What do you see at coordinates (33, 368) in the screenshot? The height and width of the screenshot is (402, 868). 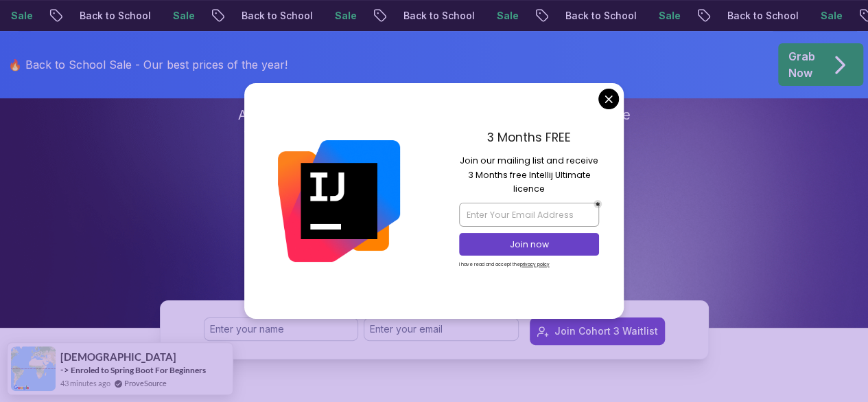 I see `img: provesource social proof notification image` at bounding box center [33, 368].